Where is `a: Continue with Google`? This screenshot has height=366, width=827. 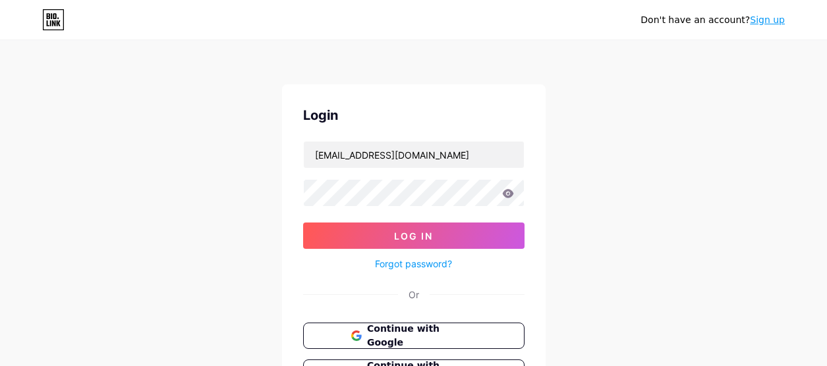 a: Continue with Google is located at coordinates (414, 336).